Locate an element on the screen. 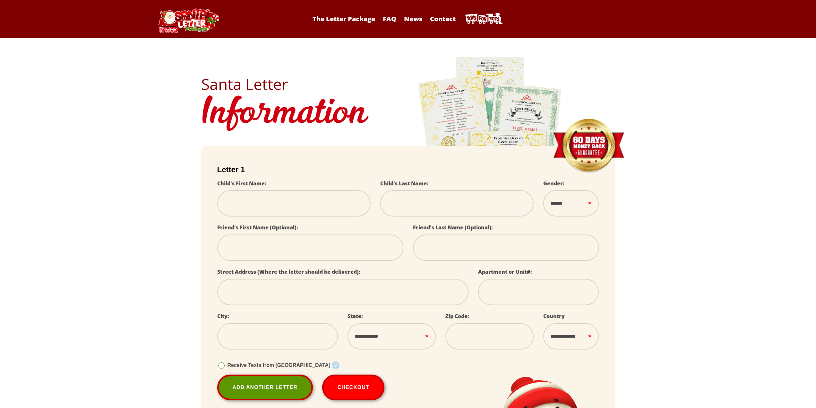 This screenshot has width=816, height=408. label: Child's Last Name: is located at coordinates (404, 183).